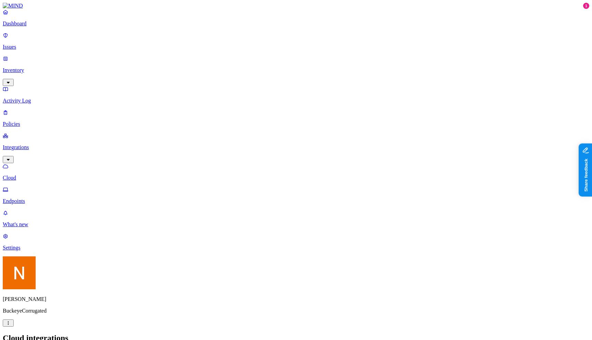 The image size is (592, 340). Describe the element at coordinates (296, 178) in the screenshot. I see `p: Cloud` at that location.